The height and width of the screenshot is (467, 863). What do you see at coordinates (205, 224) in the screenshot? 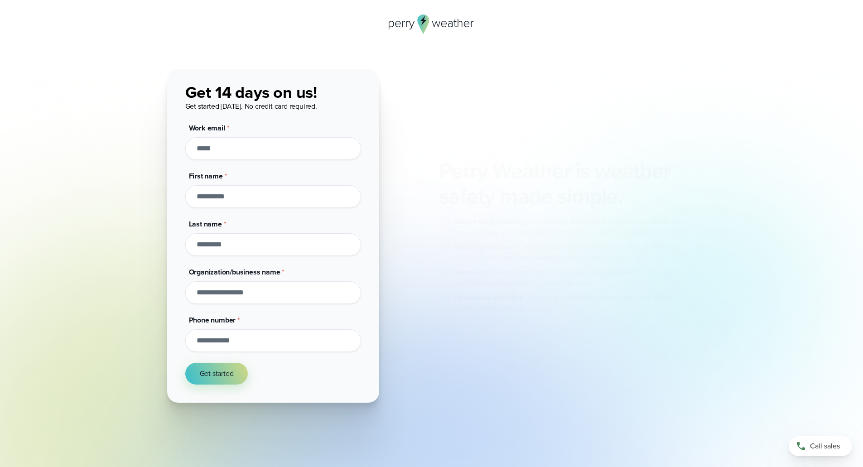
I see `span: Last name` at bounding box center [205, 224].